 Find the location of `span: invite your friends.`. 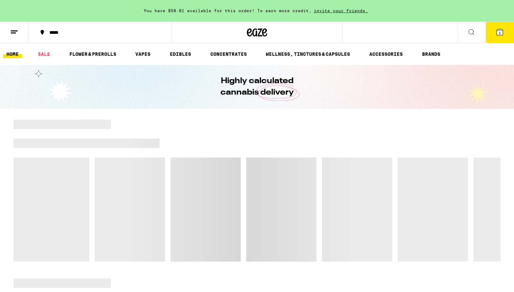

span: invite your friends. is located at coordinates (341, 10).